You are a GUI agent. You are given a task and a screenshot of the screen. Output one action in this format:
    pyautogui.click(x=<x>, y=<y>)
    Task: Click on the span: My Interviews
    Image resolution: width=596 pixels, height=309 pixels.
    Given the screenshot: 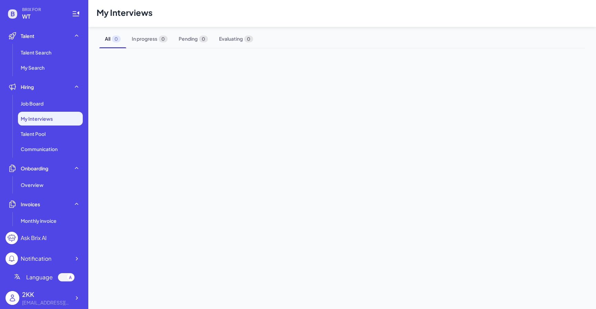 What is the action you would take?
    pyautogui.click(x=37, y=119)
    